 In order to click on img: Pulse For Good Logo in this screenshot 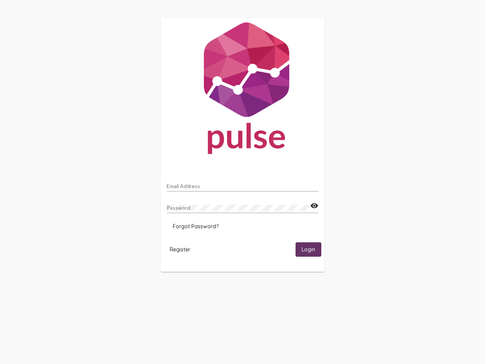, I will do `click(243, 90)`.